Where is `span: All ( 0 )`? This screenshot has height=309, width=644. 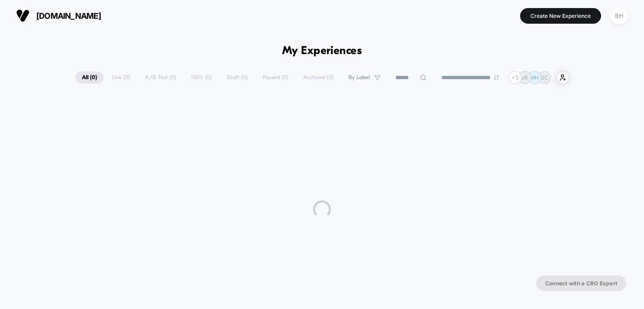 span: All ( 0 ) is located at coordinates (89, 77).